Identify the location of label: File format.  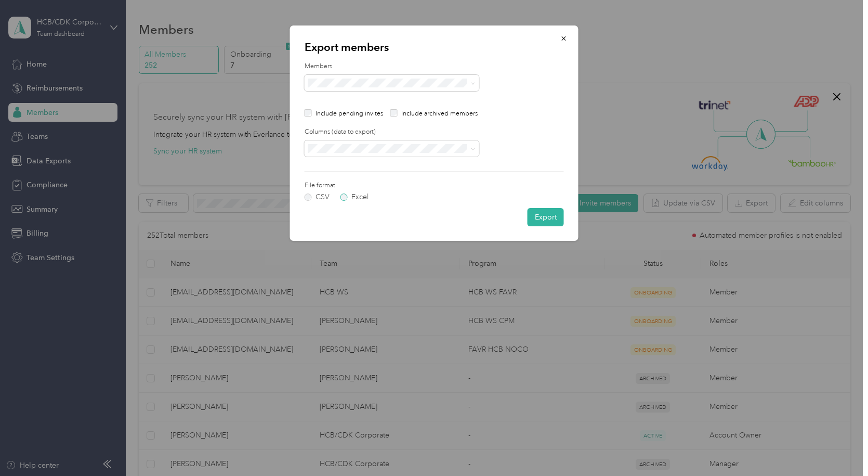
(363, 186).